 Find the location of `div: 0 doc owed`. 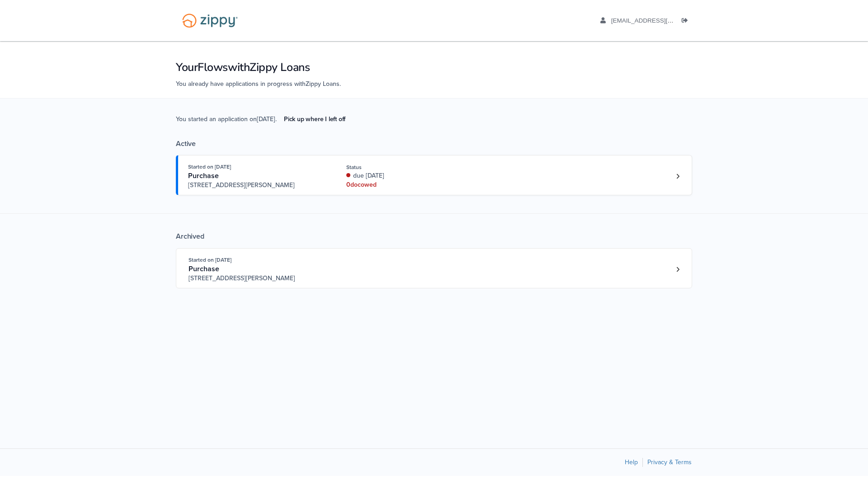

div: 0 doc owed is located at coordinates (407, 185).